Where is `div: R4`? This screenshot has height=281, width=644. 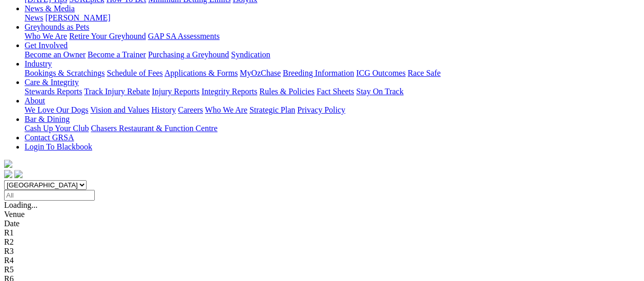 div: R4 is located at coordinates (322, 261).